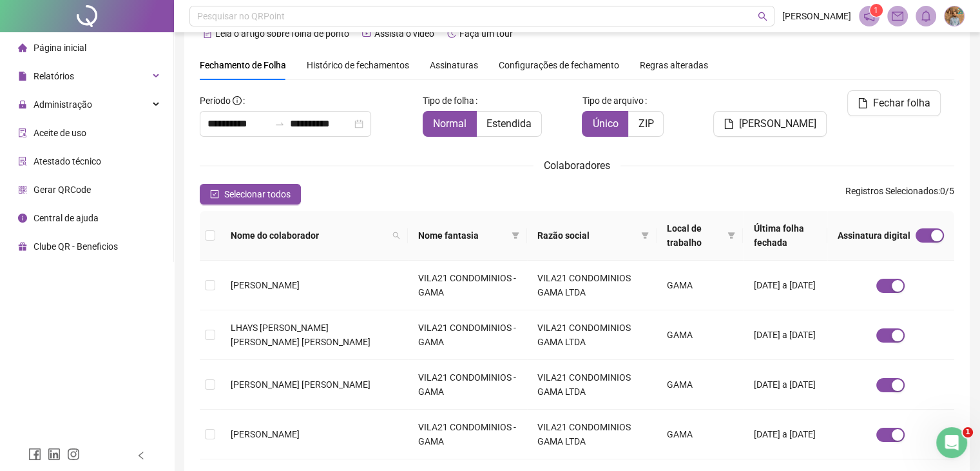  Describe the element at coordinates (54, 76) in the screenshot. I see `span: Relatórios` at that location.